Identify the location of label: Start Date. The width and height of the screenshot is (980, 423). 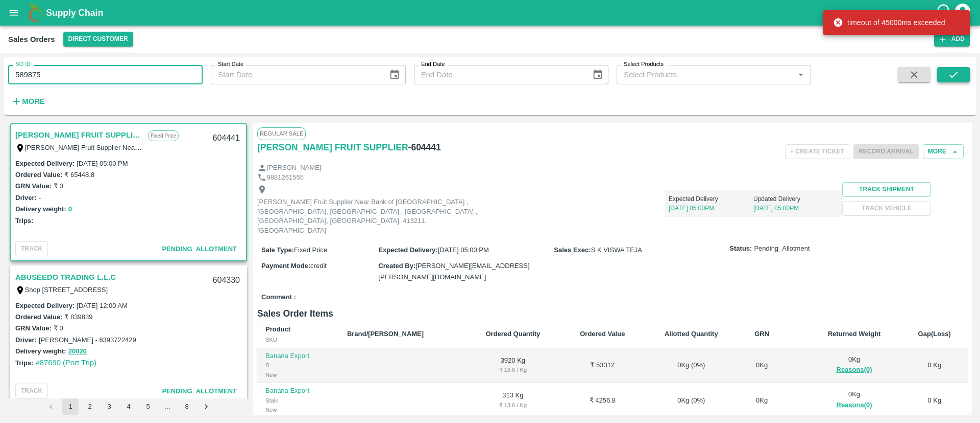
(231, 65).